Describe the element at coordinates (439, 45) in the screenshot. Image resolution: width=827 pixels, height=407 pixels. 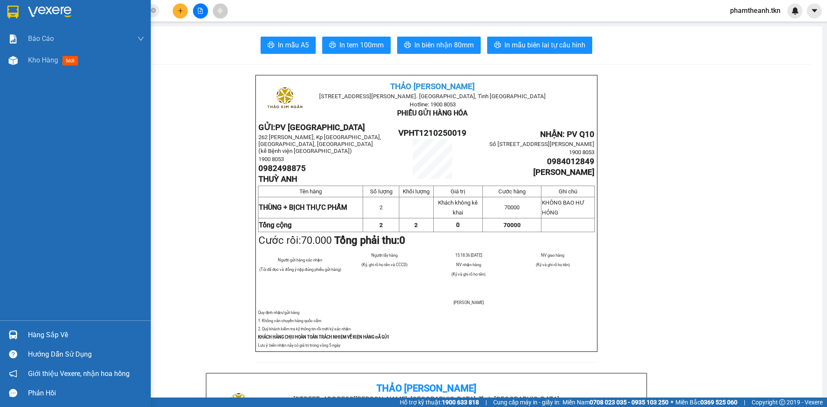
I see `button: printerIn biên nhận 80mm` at that location.